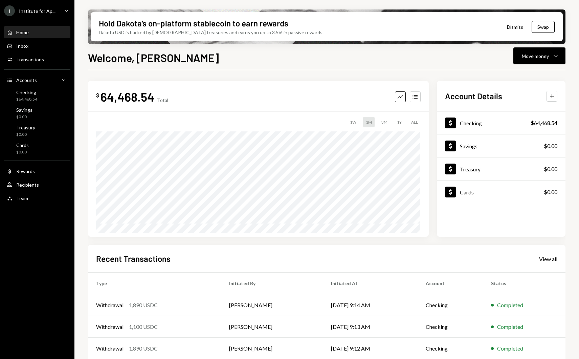 Image resolution: width=579 pixels, height=359 pixels. I want to click on div: Inbox, so click(22, 46).